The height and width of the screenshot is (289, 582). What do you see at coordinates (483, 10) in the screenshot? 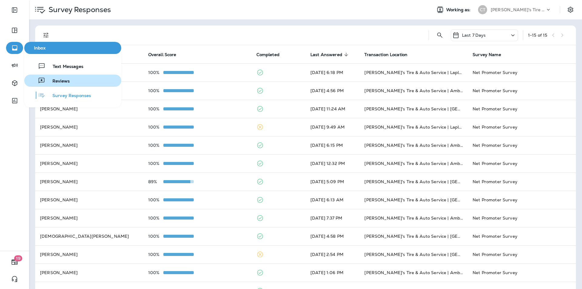
I see `div: CT` at bounding box center [483, 10].